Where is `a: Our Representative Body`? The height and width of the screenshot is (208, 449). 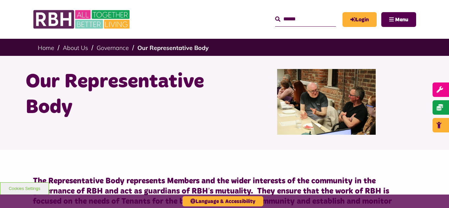
a: Our Representative Body is located at coordinates (173, 48).